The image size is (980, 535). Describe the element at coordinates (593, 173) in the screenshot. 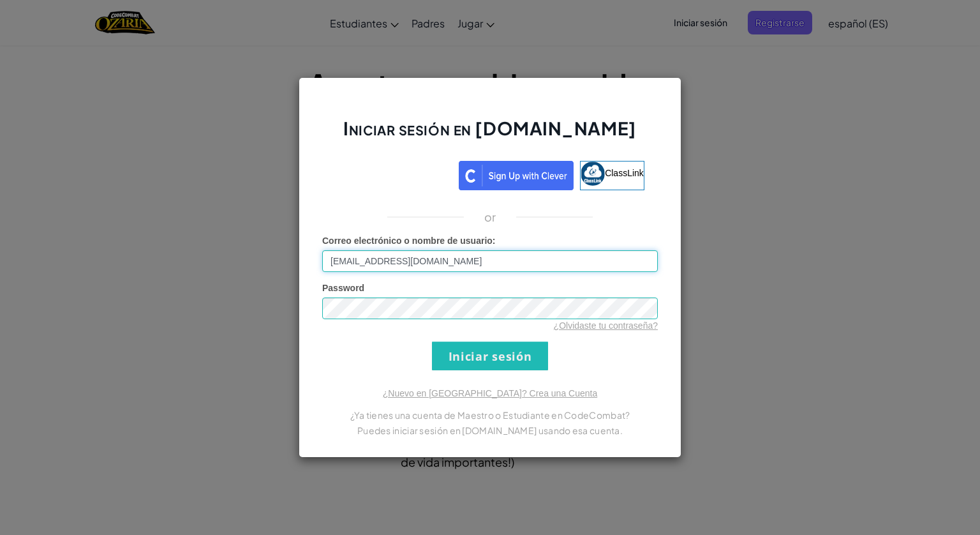

I see `img: classlink-logo-small.png` at that location.